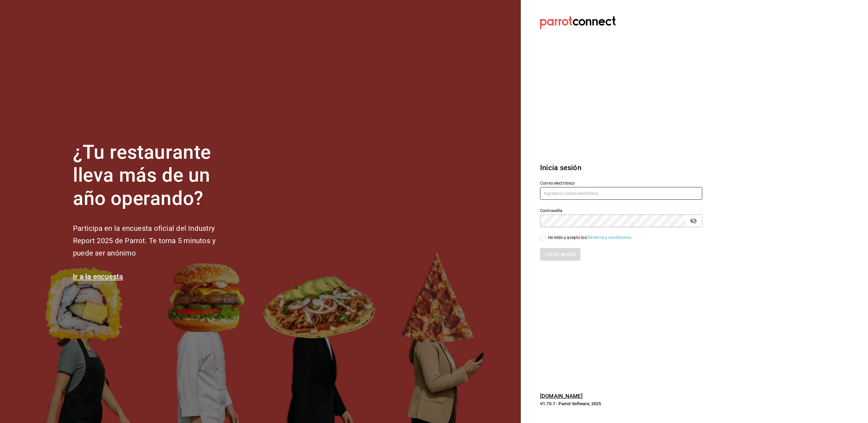 The height and width of the screenshot is (423, 868). What do you see at coordinates (693, 220) in the screenshot?
I see `button: passwordField` at bounding box center [693, 220].